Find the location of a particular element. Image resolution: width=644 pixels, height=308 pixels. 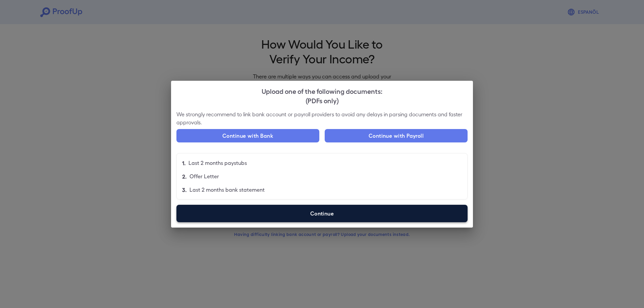

h2: Upload one of the following documents: is located at coordinates (322, 96).